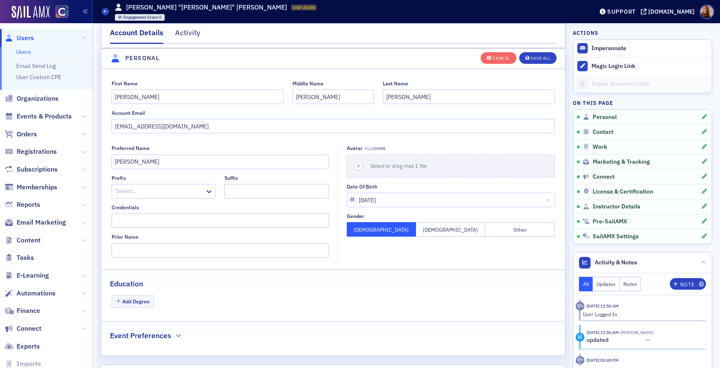 The height and width of the screenshot is (368, 720). I want to click on a: Events & Products, so click(38, 117).